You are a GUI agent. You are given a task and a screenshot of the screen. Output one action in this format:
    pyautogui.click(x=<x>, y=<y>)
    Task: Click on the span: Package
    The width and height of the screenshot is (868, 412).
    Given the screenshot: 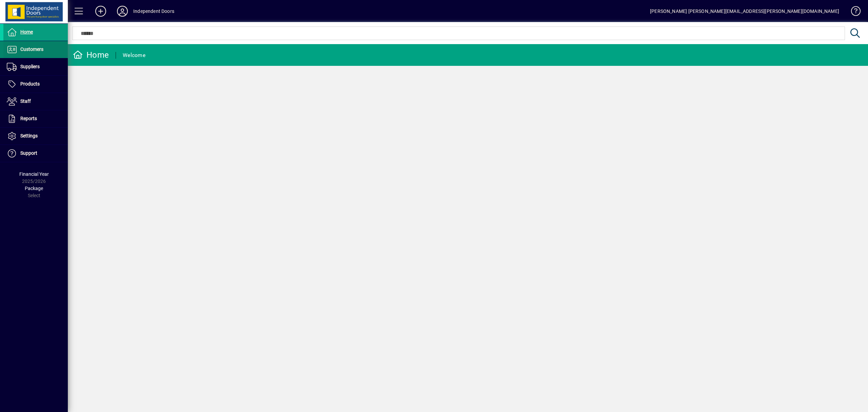 What is the action you would take?
    pyautogui.click(x=34, y=188)
    